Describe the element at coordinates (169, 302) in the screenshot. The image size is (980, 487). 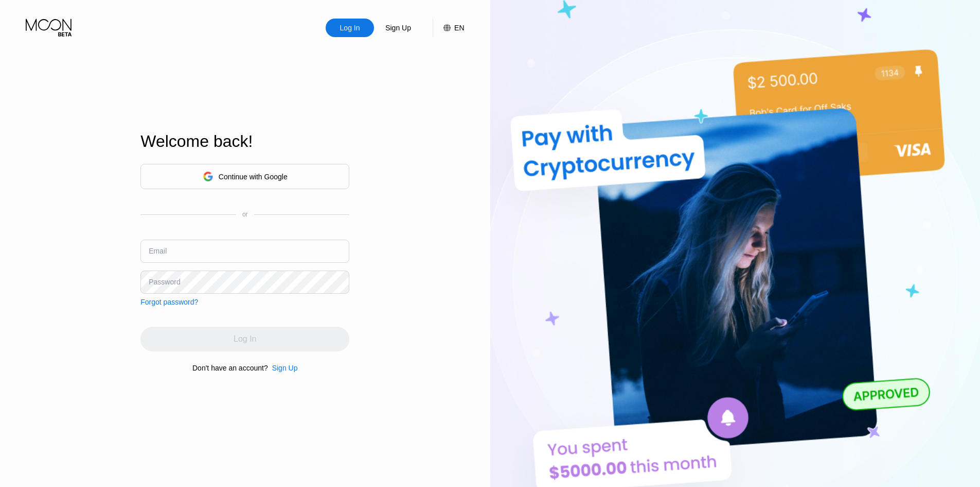
I see `div: Forgot password?` at that location.